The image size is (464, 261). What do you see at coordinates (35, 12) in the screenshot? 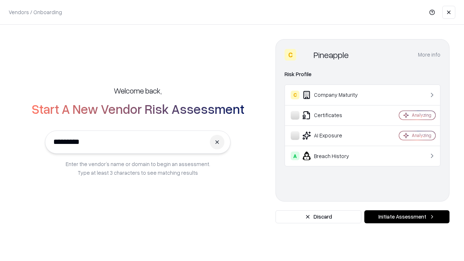
I see `p: Vendors / Onboarding` at bounding box center [35, 12].